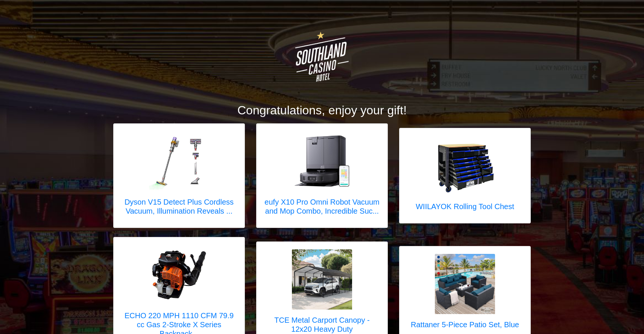 The width and height of the screenshot is (644, 334). Describe the element at coordinates (179, 275) in the screenshot. I see `img: ECHO 220 MPH 1110 CFM 79.9 cc Gas 2-Stroke X Series Backpack Blower with Tube-Mounted Throttle PB...` at that location.